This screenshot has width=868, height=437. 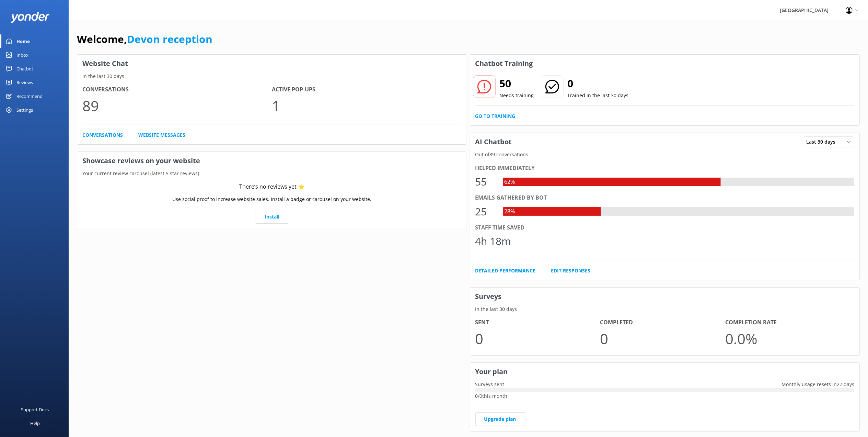 I want to click on div: 4h 18m, so click(x=493, y=241).